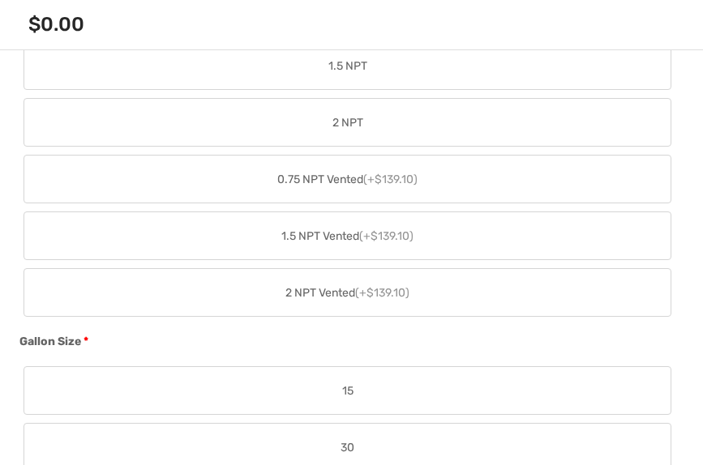  Describe the element at coordinates (347, 293) in the screenshot. I see `span: 2 NPT Vented` at that location.